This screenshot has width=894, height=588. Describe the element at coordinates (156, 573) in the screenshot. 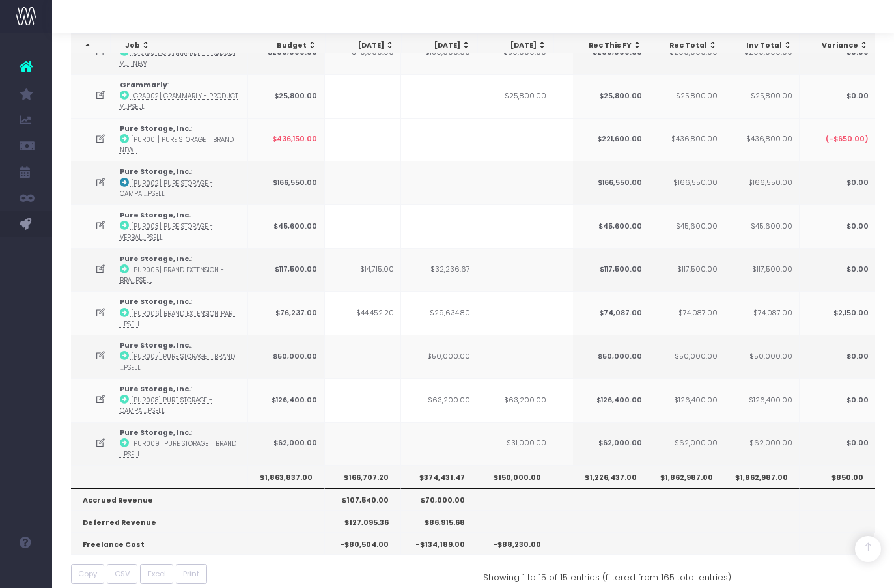

I see `button: Excel` at that location.